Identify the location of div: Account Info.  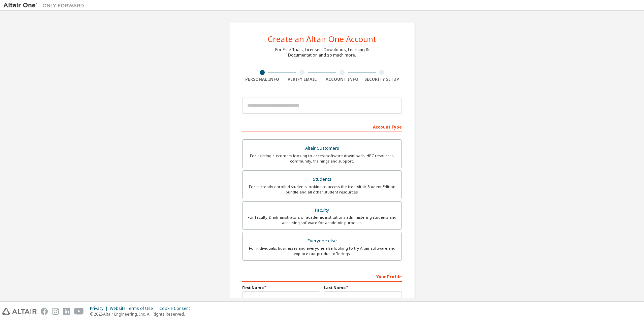
(342, 79).